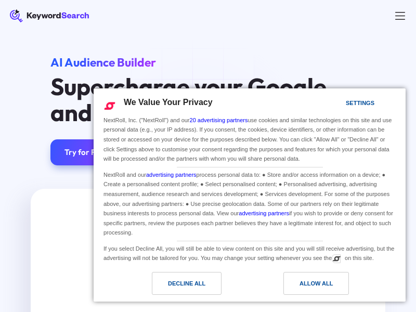 This screenshot has width=416, height=312. What do you see at coordinates (219, 120) in the screenshot?
I see `a: 20 advertising partners` at bounding box center [219, 120].